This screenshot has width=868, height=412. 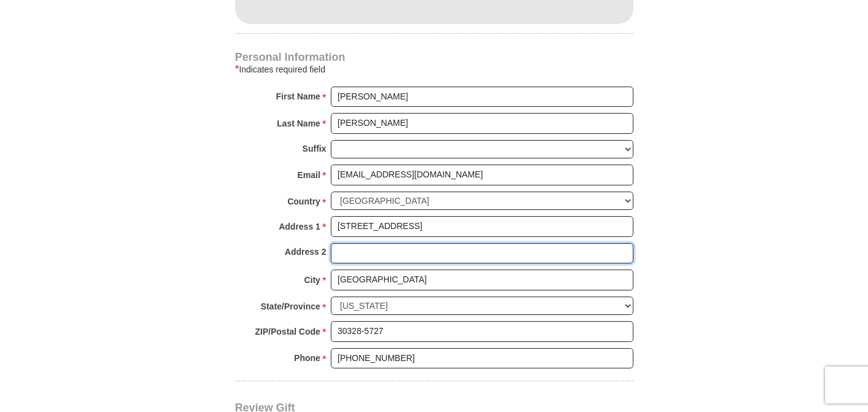 I want to click on div: Indicates required field, so click(x=434, y=69).